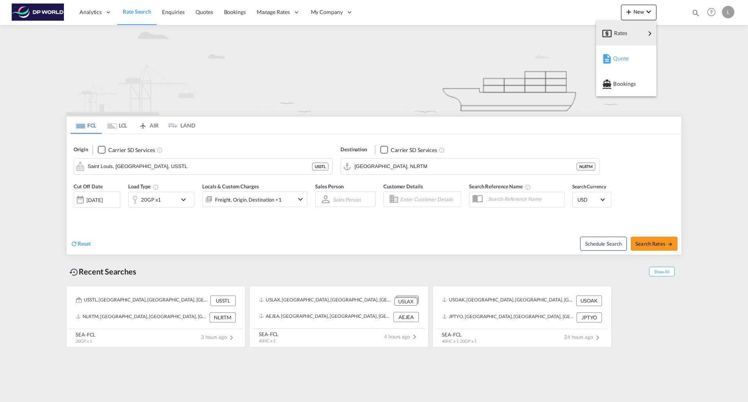 Image resolution: width=748 pixels, height=402 pixels. I want to click on div: Quote, so click(626, 58).